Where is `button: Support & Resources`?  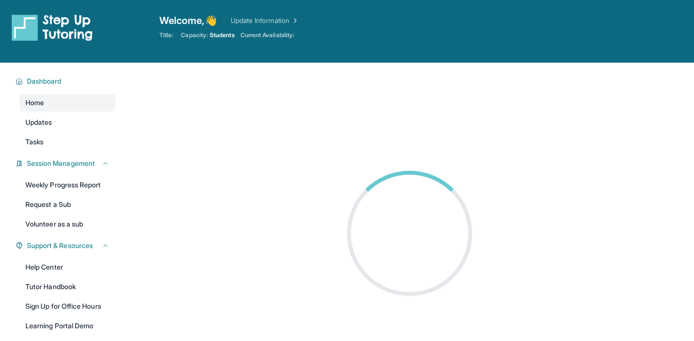
button: Support & Resources is located at coordinates (66, 245).